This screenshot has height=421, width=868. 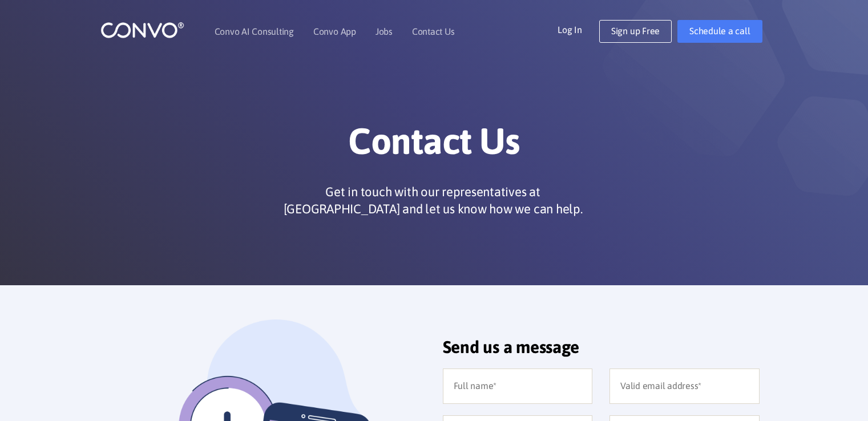 What do you see at coordinates (518, 386) in the screenshot?
I see `input: Full name*` at bounding box center [518, 386].